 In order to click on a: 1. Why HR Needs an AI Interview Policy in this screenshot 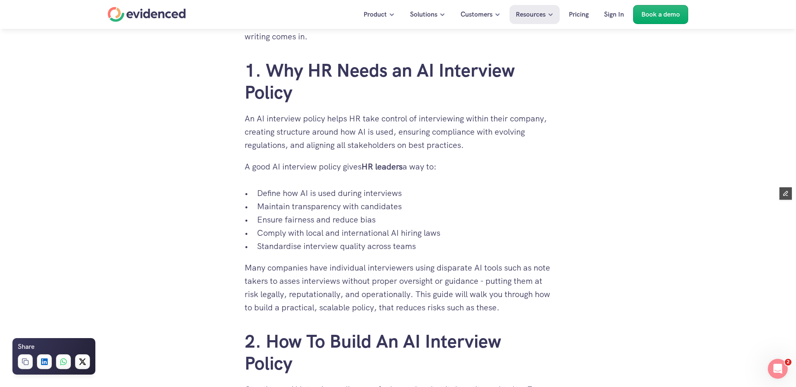, I will do `click(382, 81)`.